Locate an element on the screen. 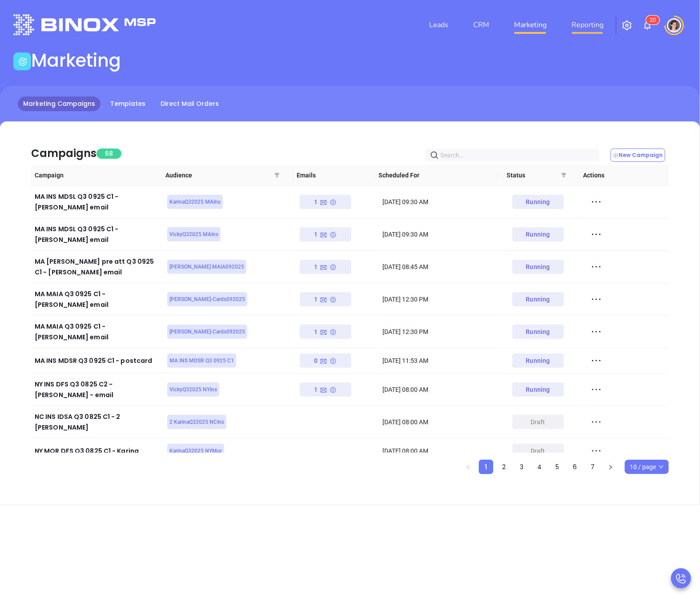 Image resolution: width=700 pixels, height=595 pixels. span: KarinaQ32025 MAIns is located at coordinates (195, 202).